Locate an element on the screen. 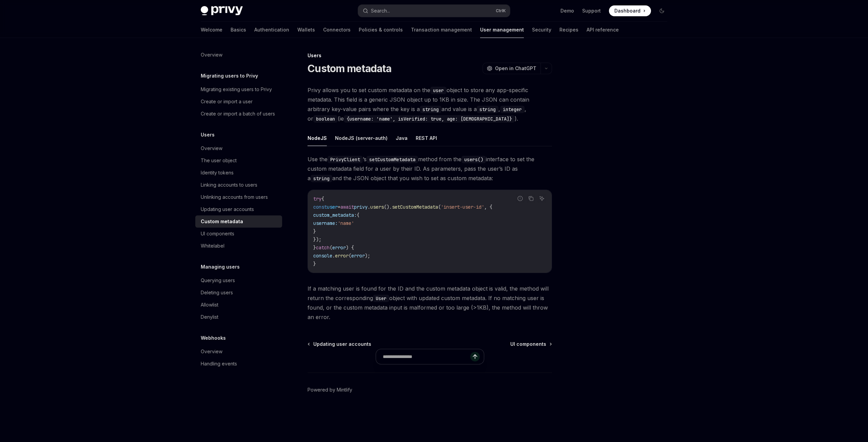 This screenshot has height=442, width=868. a: Migrating existing users to Privy is located at coordinates (238, 89).